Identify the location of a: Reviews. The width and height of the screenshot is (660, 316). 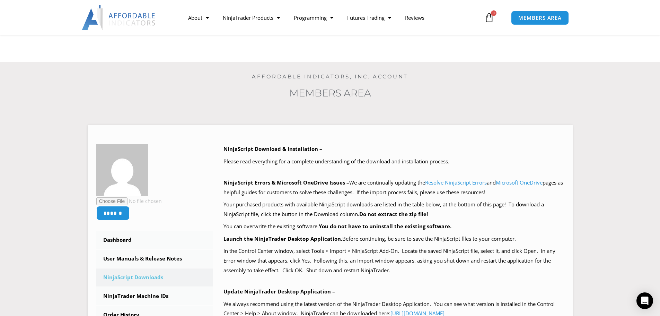
(415, 18).